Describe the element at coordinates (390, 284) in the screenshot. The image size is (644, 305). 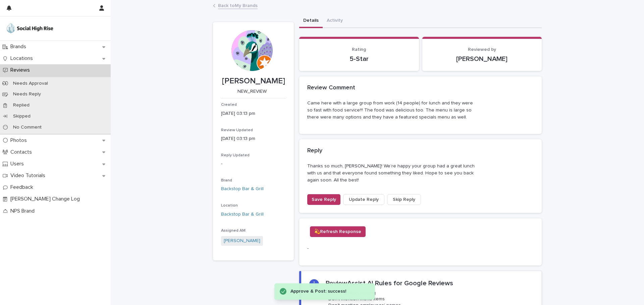
I see `h2: ReviewAssist AI Rules for Google Reviews` at that location.